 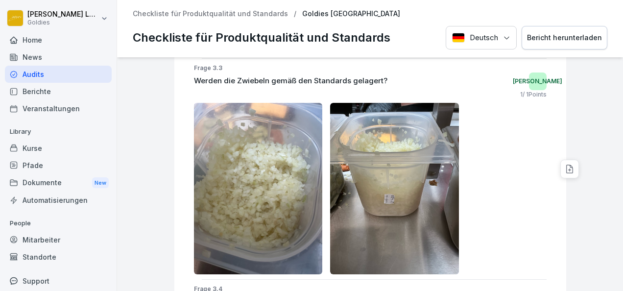 What do you see at coordinates (58, 200) in the screenshot?
I see `a: Automatisierungen` at bounding box center [58, 200].